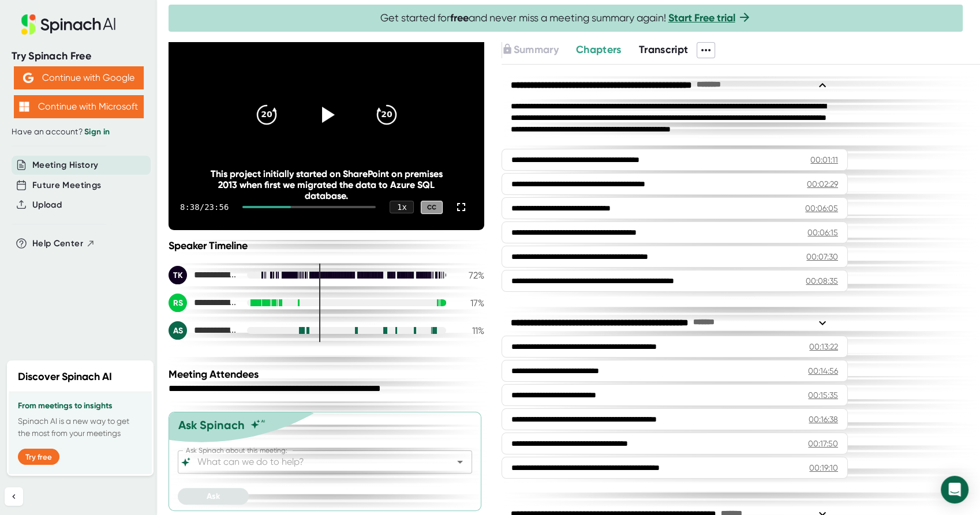  I want to click on img: Aehbyd4JwY73AAAAAElFTkSuQmCC, so click(28, 78).